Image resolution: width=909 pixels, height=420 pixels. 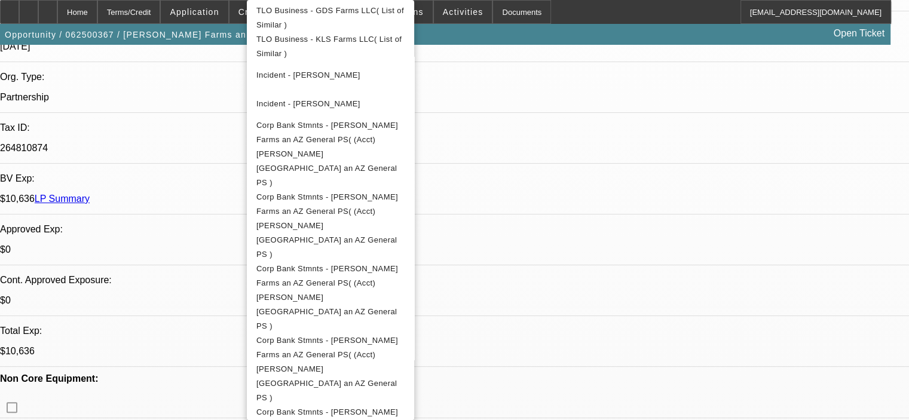 I want to click on button: Incident - Shelton, Gene, so click(x=330, y=104).